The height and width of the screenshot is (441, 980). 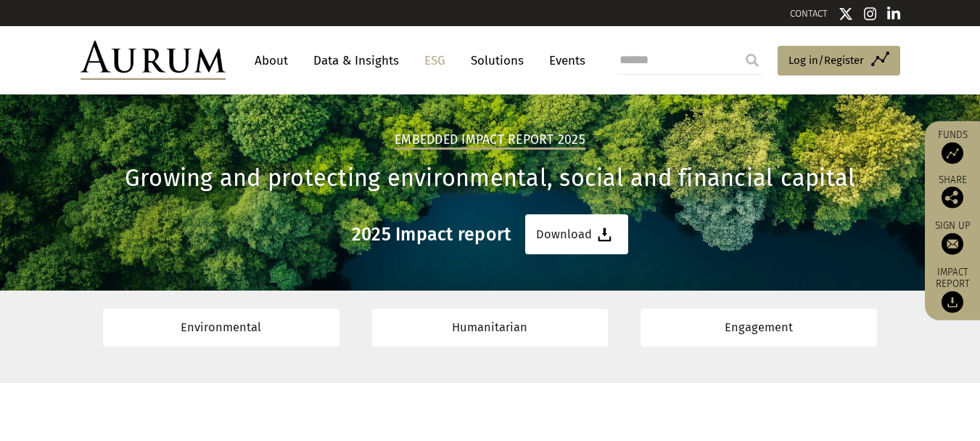 I want to click on a: CONTACT, so click(x=809, y=13).